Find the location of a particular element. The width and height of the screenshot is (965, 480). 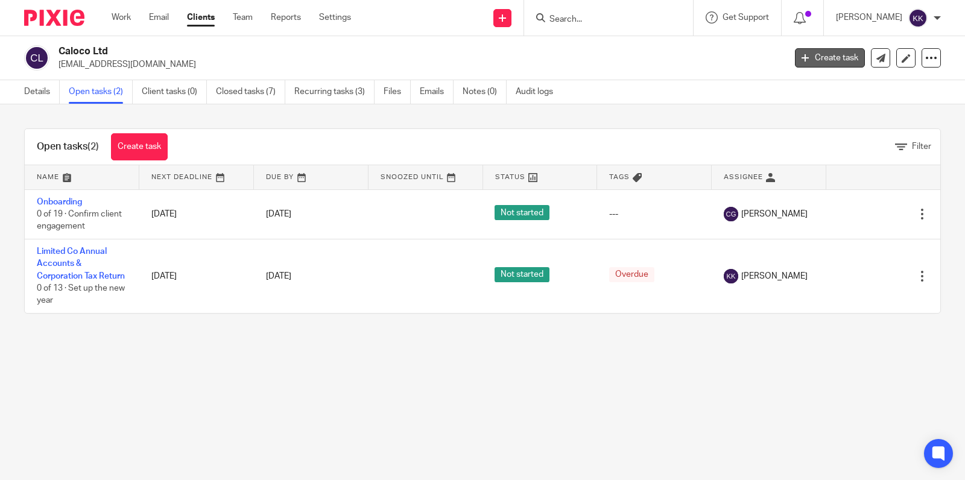

img: Pixie is located at coordinates (54, 17).